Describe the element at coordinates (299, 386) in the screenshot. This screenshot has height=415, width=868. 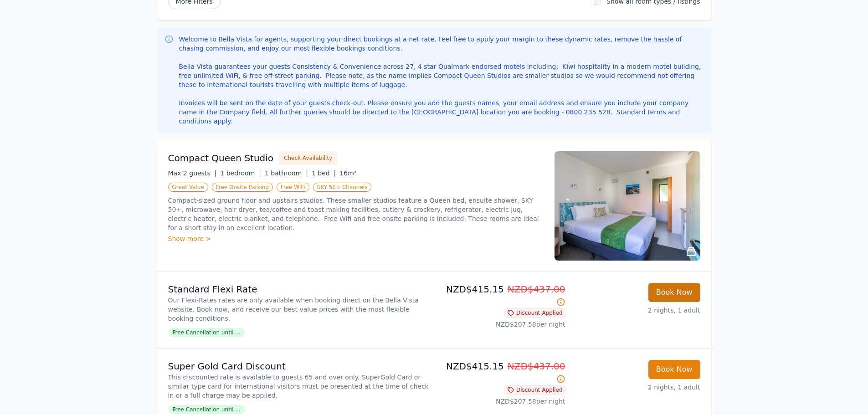
I see `p: This discounted rate is available to guests 65 and over only. SuperGold Card or similar type card...` at that location.